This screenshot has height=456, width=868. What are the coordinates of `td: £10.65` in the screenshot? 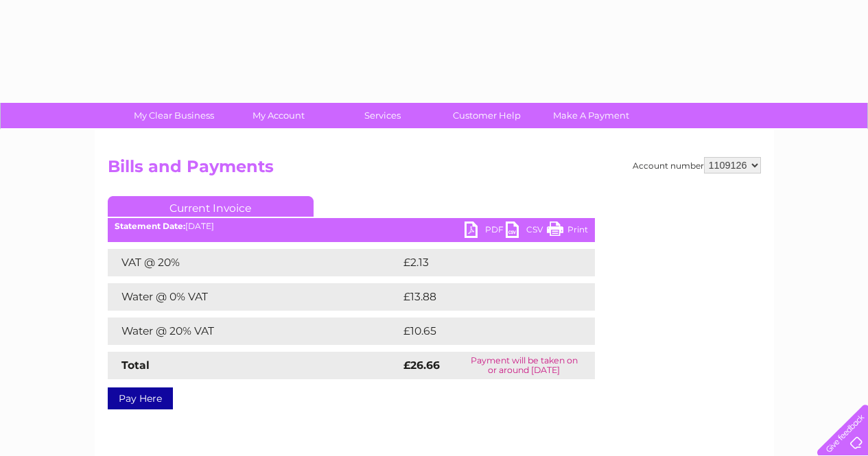 It's located at (483, 331).